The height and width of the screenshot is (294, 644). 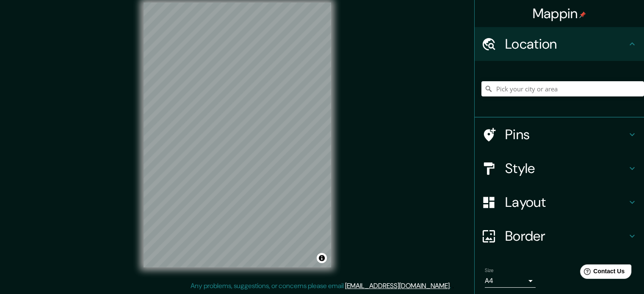 I want to click on label: Size, so click(x=489, y=270).